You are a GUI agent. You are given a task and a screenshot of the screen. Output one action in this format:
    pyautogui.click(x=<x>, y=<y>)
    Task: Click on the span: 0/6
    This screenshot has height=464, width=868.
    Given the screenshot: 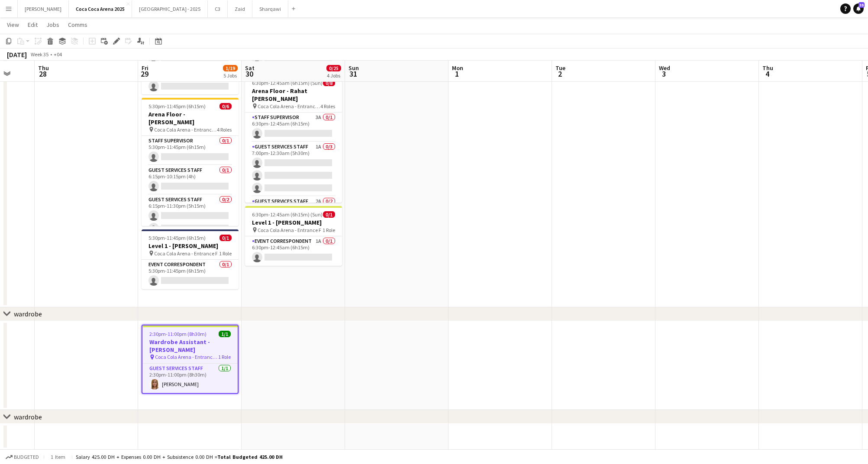 What is the action you would take?
    pyautogui.click(x=225, y=106)
    